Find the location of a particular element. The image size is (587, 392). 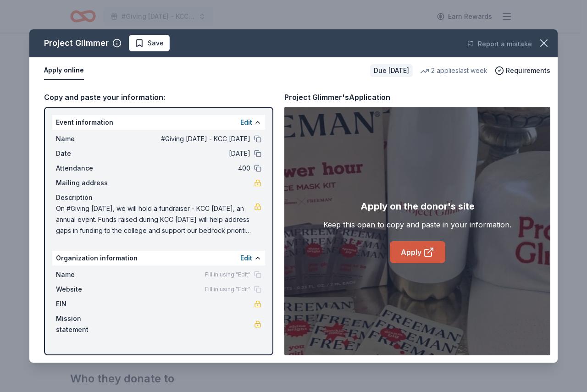

div: Project Glimmer is located at coordinates (76, 43).